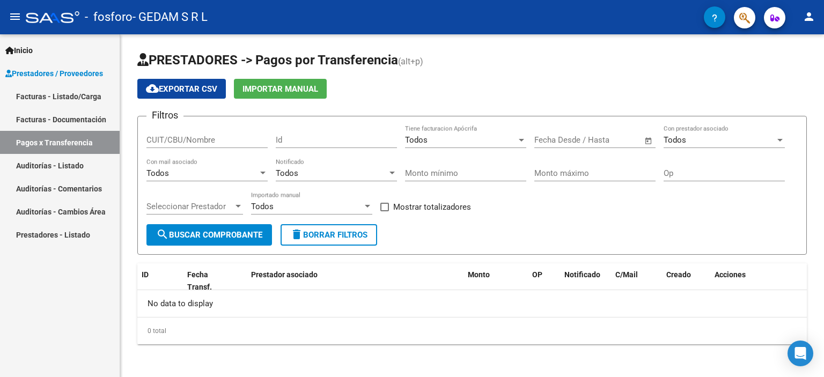 Image resolution: width=824 pixels, height=377 pixels. I want to click on h3: Filtros, so click(165, 115).